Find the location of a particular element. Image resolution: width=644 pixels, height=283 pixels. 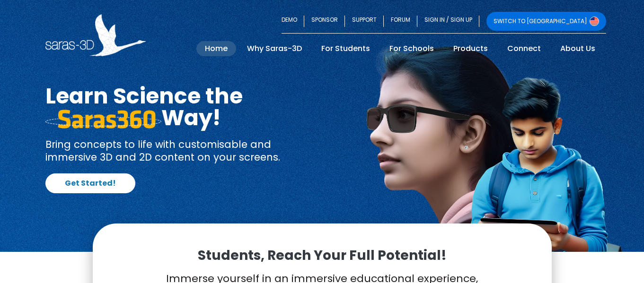

a: Get Started! is located at coordinates (90, 183).